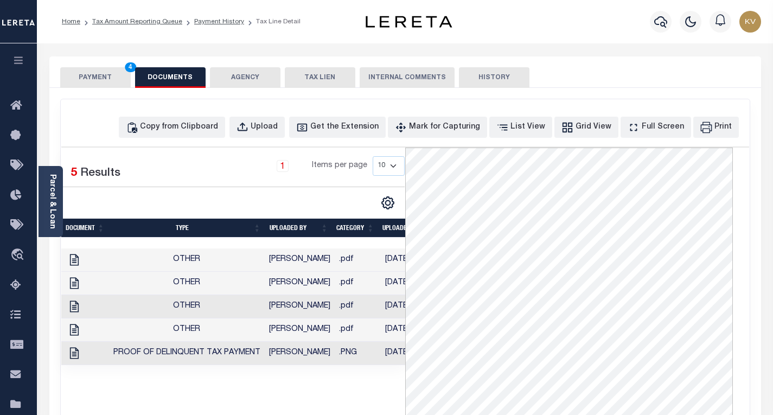  Describe the element at coordinates (409, 22) in the screenshot. I see `img: logo-dark.svg` at that location.